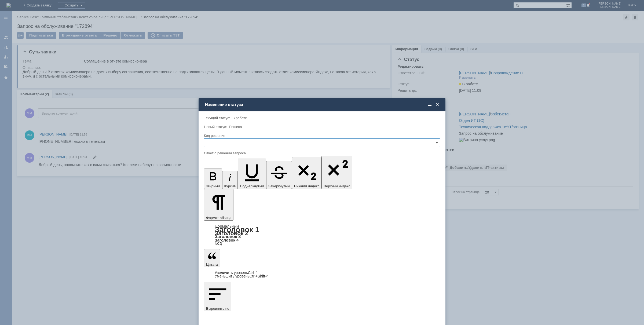 The height and width of the screenshot is (325, 644). Describe the element at coordinates (259, 276) in the screenshot. I see `span: Ctrl+Shift+'` at that location.